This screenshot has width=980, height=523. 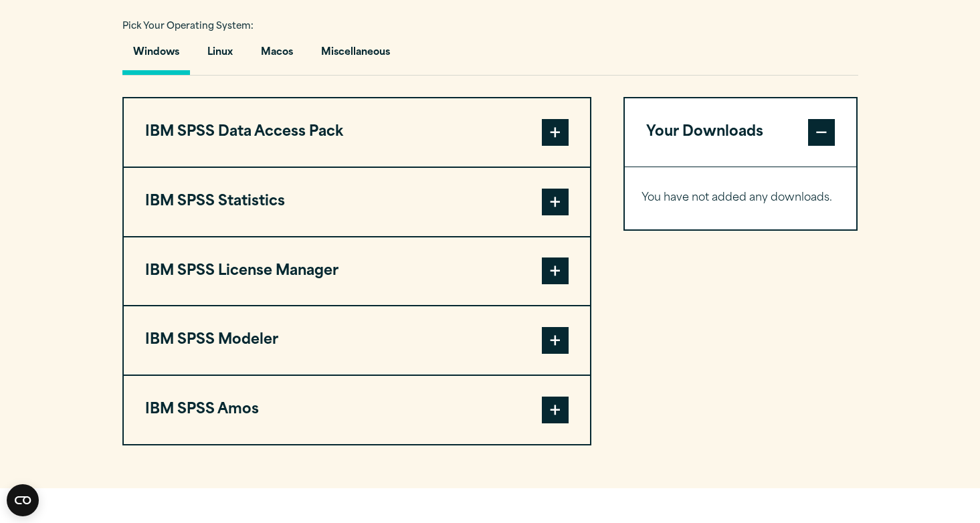 What do you see at coordinates (741, 198) in the screenshot?
I see `p: You have not added any downloads.` at bounding box center [741, 198].